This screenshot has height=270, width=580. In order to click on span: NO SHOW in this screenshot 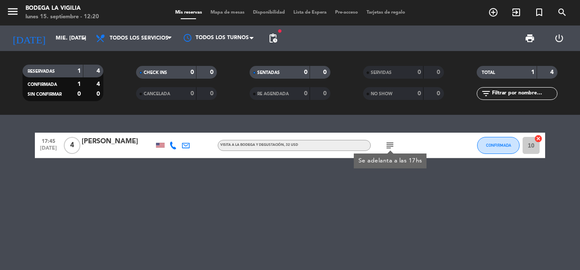, I will do `click(381, 94)`.